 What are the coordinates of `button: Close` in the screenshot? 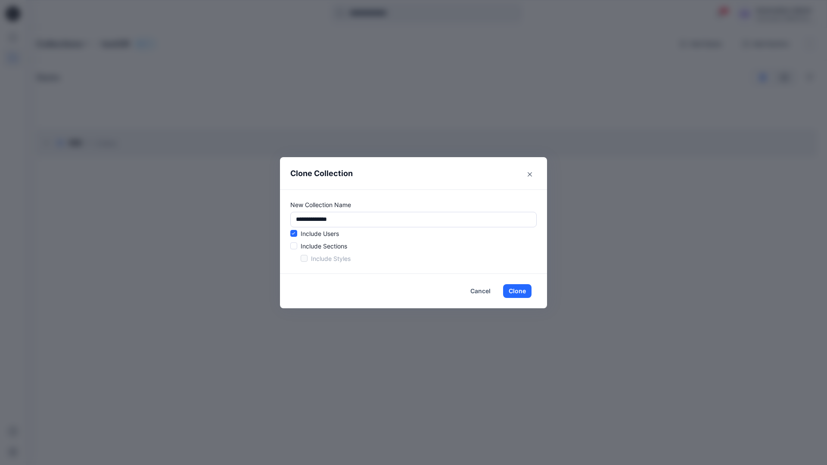 It's located at (530, 174).